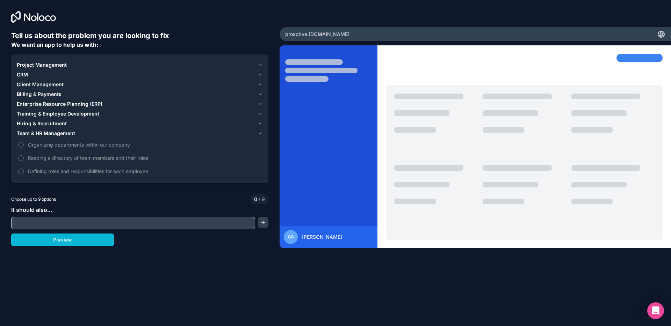  I want to click on button: Billing & Payments, so click(140, 94).